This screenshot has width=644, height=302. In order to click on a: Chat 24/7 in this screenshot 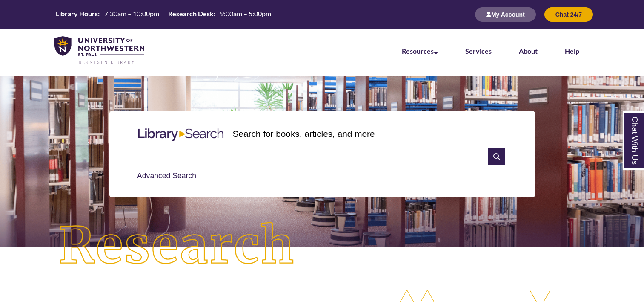, I will do `click(569, 14)`.